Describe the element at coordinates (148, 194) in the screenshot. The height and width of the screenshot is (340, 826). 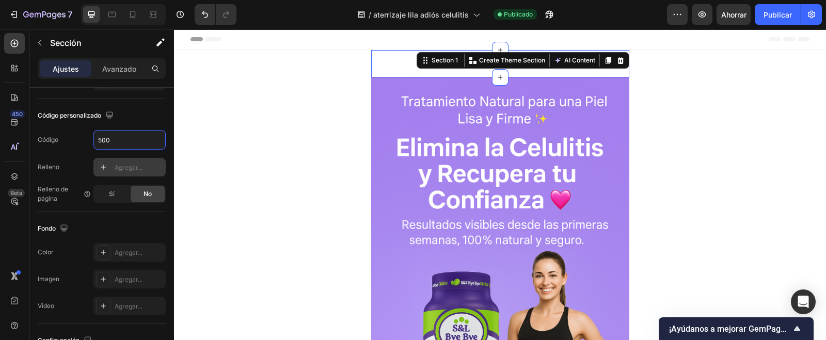
I see `font: No` at that location.